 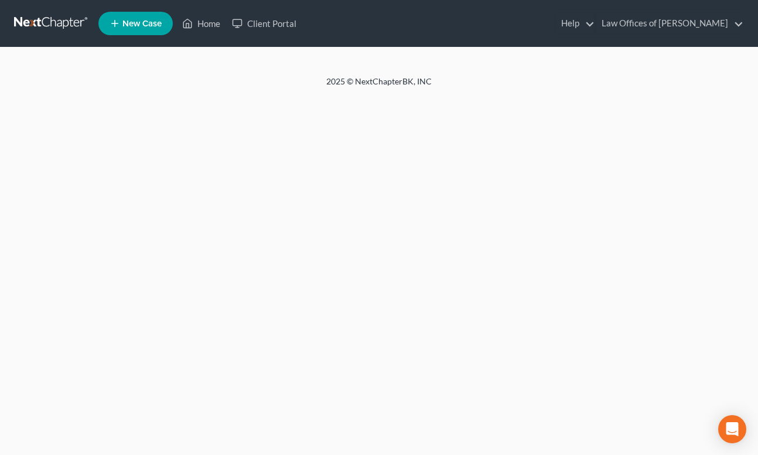 I want to click on div: 2025 © NextChapterBK, INC, so click(x=379, y=86).